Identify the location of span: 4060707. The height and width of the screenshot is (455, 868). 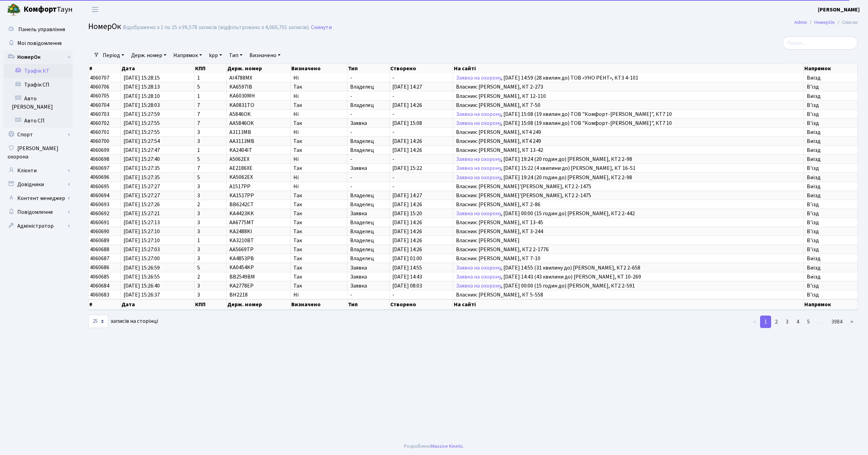
(100, 78).